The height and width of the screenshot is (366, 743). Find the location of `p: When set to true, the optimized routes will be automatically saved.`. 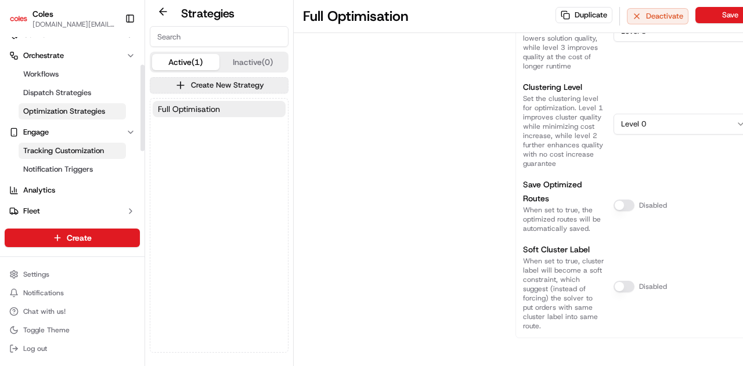

p: When set to true, the optimized routes will be automatically saved. is located at coordinates (564, 219).